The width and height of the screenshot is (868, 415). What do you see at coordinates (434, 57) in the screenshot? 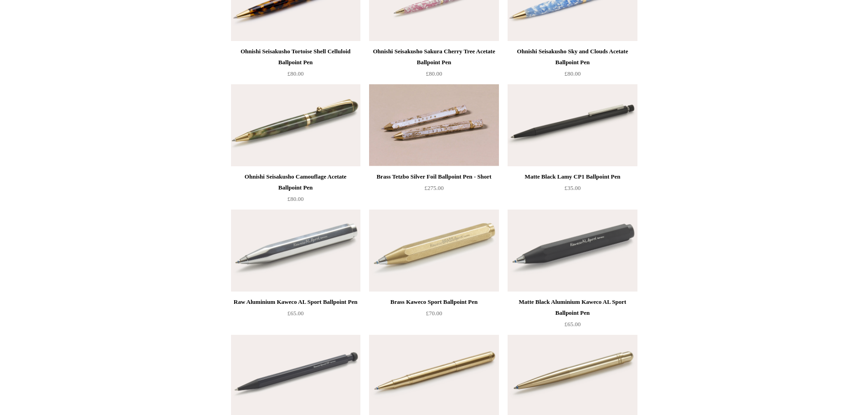
I see `div: Ohnishi Seisakusho Sakura Cherry Tree Acetate Ballpoint Pen` at bounding box center [434, 57].